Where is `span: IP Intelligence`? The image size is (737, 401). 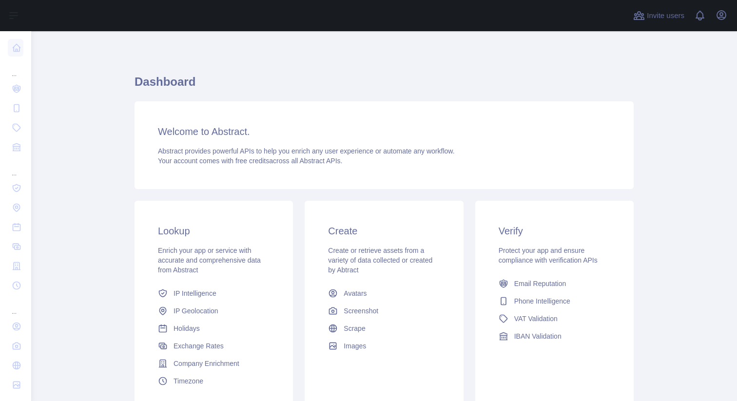
span: IP Intelligence is located at coordinates (195, 293).